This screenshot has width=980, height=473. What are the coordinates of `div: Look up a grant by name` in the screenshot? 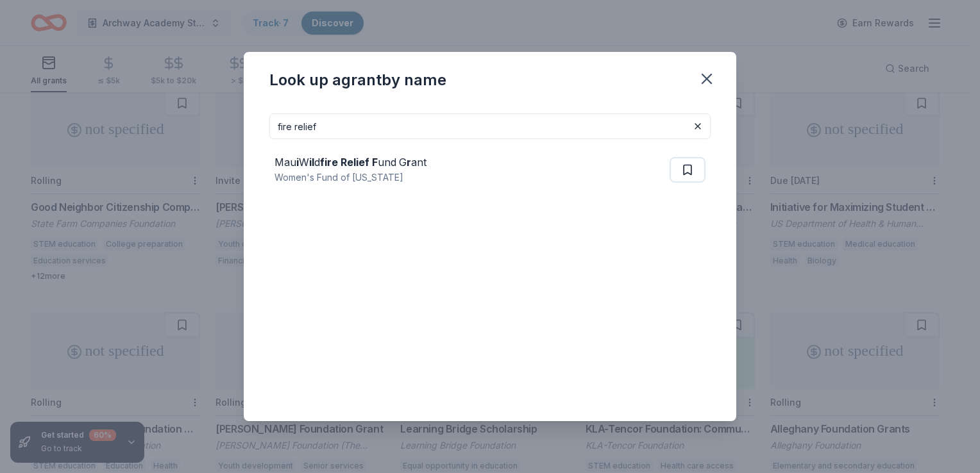 It's located at (358, 80).